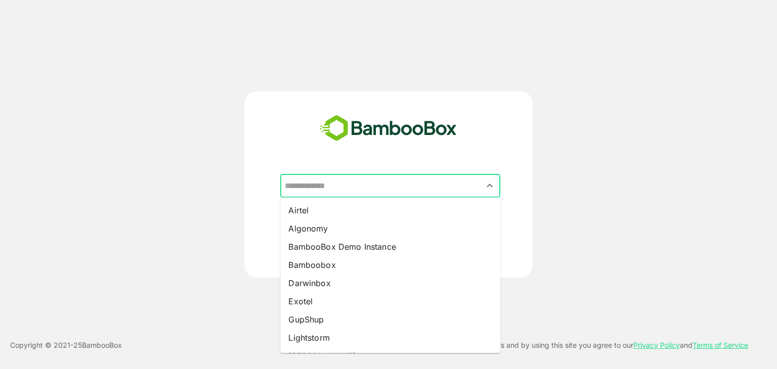  What do you see at coordinates (388, 128) in the screenshot?
I see `img: bamboobox` at bounding box center [388, 128].